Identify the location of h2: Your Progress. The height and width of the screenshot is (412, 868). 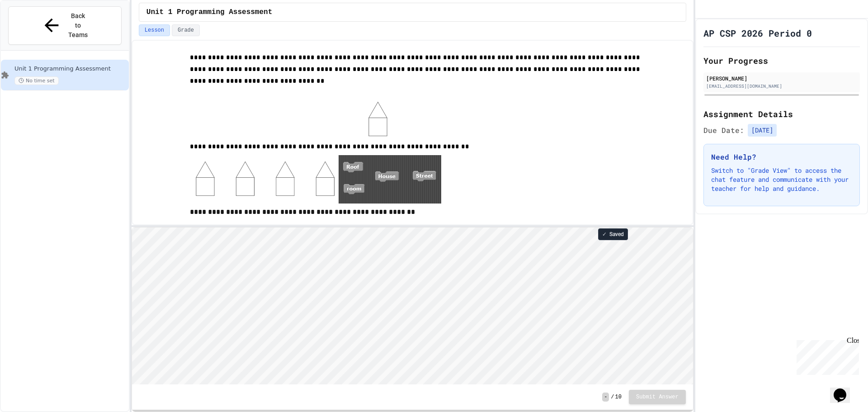
(781, 60).